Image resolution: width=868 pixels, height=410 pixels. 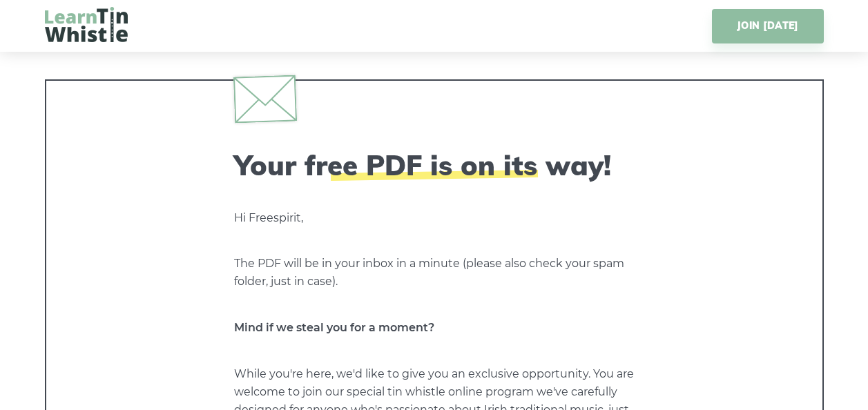 What do you see at coordinates (434, 272) in the screenshot?
I see `p: The PDF will be in your inbox in a minute (please also check your spam folder, just in case).` at bounding box center [434, 272].